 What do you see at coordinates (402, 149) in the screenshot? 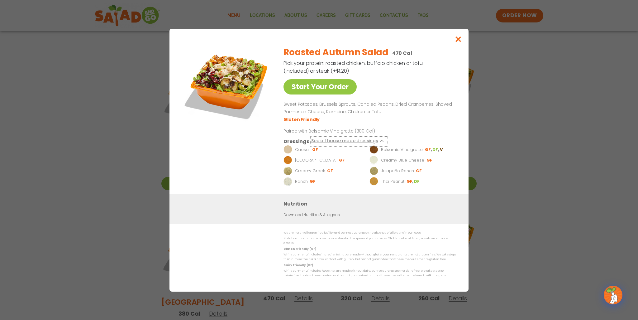
I see `p: Balsamic Vinaigrette` at bounding box center [402, 149].